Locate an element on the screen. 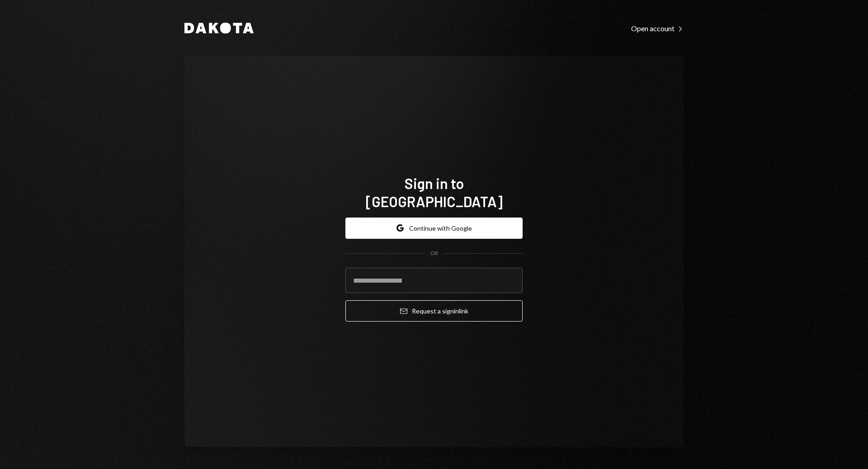  a: Open account is located at coordinates (657, 28).